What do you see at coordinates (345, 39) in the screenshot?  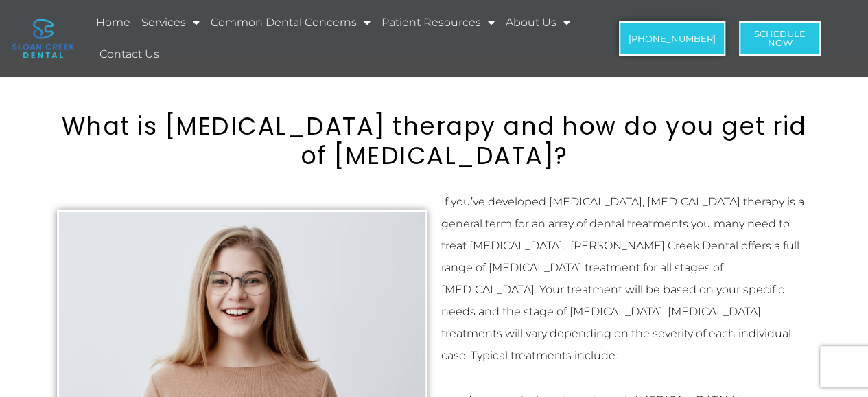 I see `nav: Menu` at bounding box center [345, 39].